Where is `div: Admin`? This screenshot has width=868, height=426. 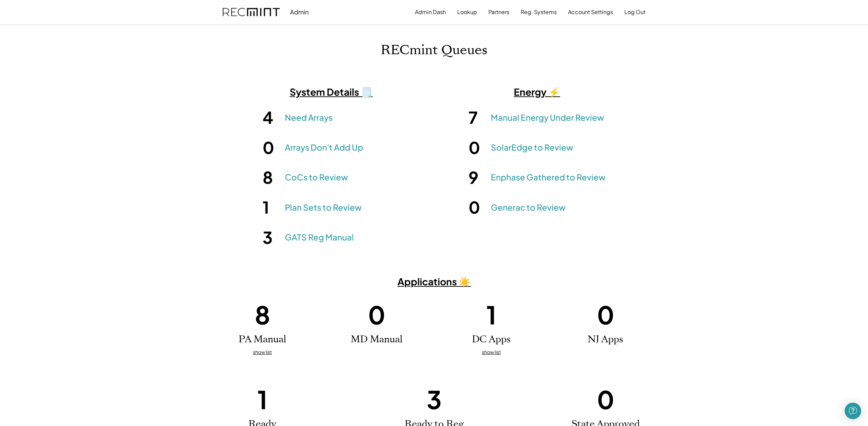
div: Admin is located at coordinates (300, 12).